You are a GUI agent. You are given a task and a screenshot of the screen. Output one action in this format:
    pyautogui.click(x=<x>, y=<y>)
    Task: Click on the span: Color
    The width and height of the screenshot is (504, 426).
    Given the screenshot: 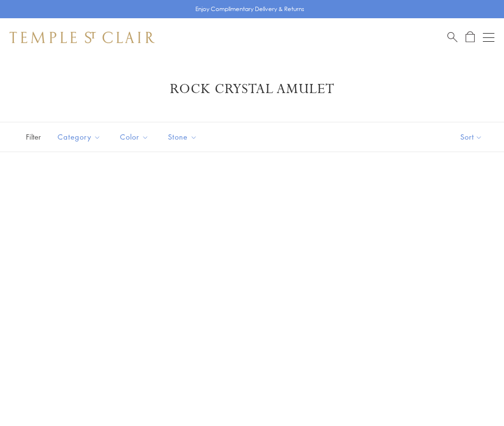 What is the action you would take?
    pyautogui.click(x=135, y=136)
    